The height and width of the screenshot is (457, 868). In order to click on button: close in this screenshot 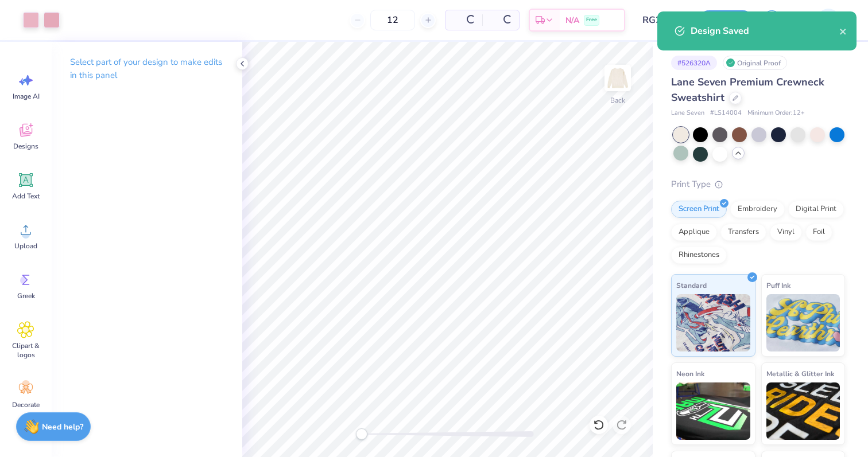, I will do `click(843, 31)`.